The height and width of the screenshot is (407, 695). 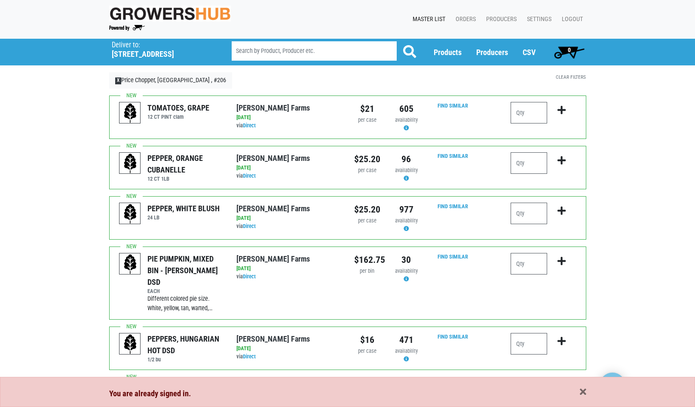 What do you see at coordinates (406, 209) in the screenshot?
I see `div: 977` at bounding box center [406, 209].